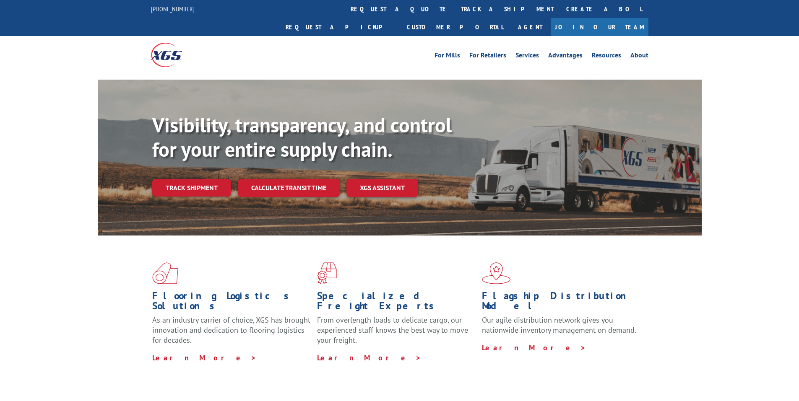 The width and height of the screenshot is (799, 401). Describe the element at coordinates (488, 57) in the screenshot. I see `a: For Retailers` at that location.